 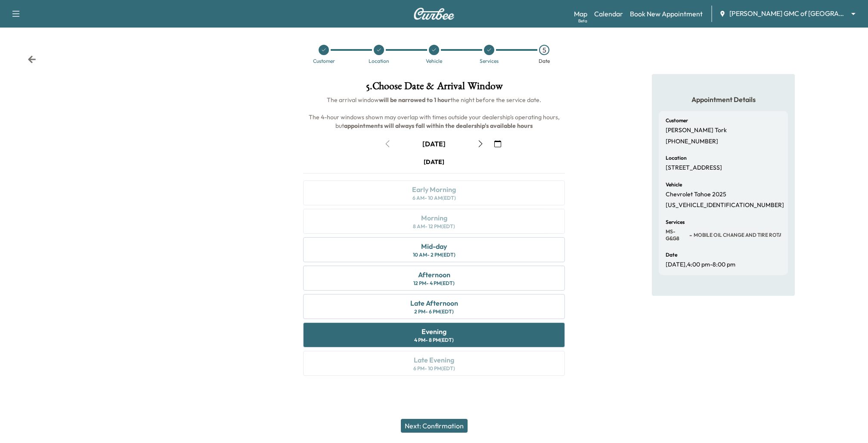 What do you see at coordinates (434, 88) in the screenshot?
I see `h1: 5 . Choose Date & Arrival Window` at bounding box center [434, 88].